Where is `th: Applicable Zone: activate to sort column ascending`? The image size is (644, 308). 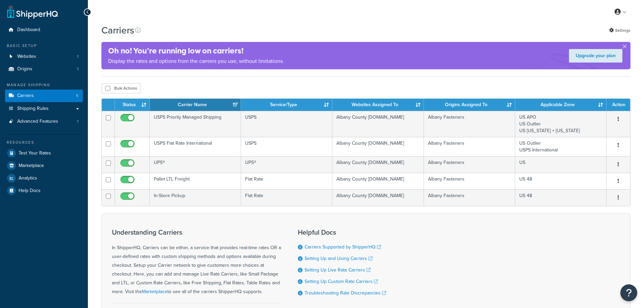
th: Applicable Zone: activate to sort column ascending is located at coordinates (561, 105).